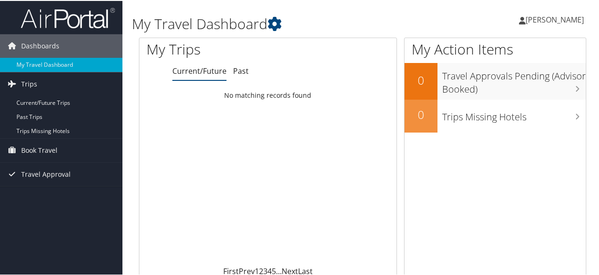  I want to click on h1: My Trips, so click(214, 49).